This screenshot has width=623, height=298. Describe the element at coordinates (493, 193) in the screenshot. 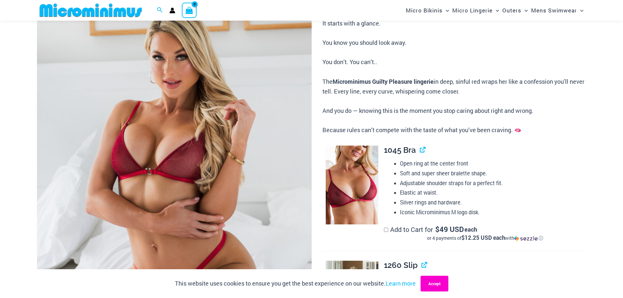

I see `li: Elastic at waist.` at that location.